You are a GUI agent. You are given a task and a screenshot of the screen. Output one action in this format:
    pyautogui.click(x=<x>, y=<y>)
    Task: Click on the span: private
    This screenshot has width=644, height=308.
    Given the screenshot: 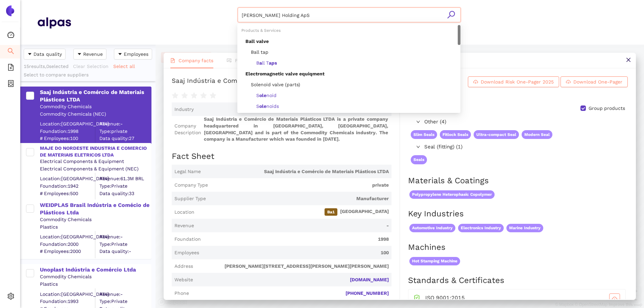 What is the action you would take?
    pyautogui.click(x=299, y=185)
    